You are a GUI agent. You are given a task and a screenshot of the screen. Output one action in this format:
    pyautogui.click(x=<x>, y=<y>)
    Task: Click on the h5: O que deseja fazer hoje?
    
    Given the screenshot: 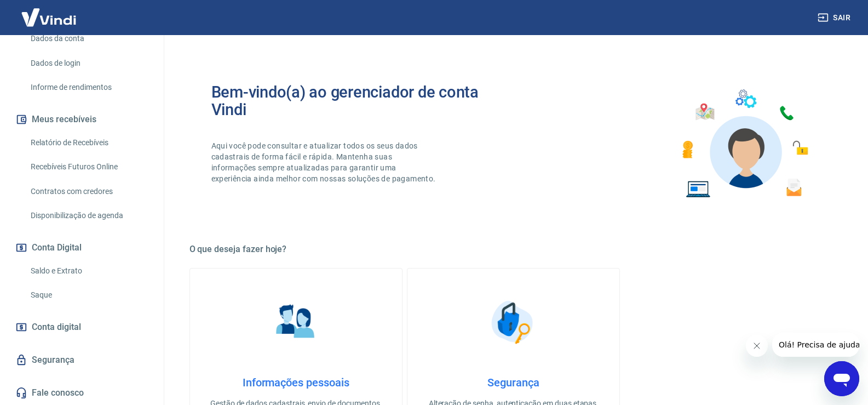 What is the action you would take?
    pyautogui.click(x=513, y=249)
    